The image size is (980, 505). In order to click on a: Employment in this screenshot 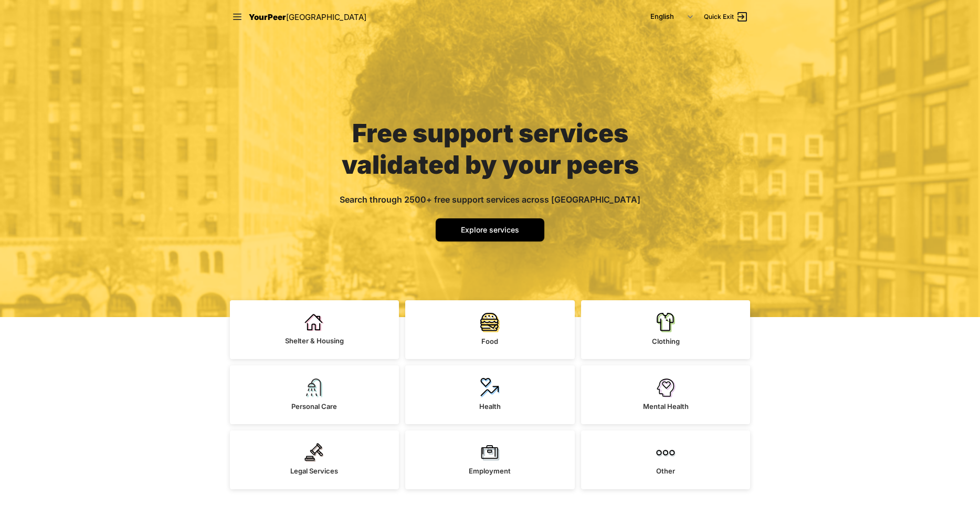, I will do `click(490, 459)`.